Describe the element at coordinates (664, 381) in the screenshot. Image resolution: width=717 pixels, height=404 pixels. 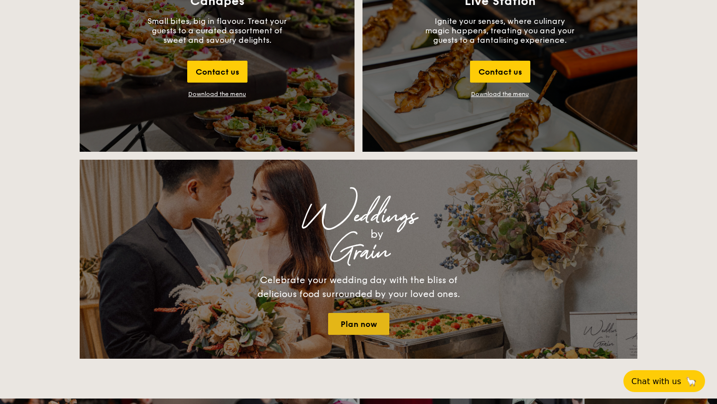
I see `button: Chat with us🦙` at that location.